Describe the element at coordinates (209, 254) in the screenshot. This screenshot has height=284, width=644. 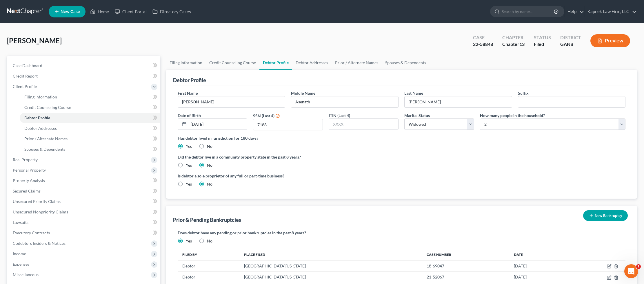
I see `th: Filed By` at that location.